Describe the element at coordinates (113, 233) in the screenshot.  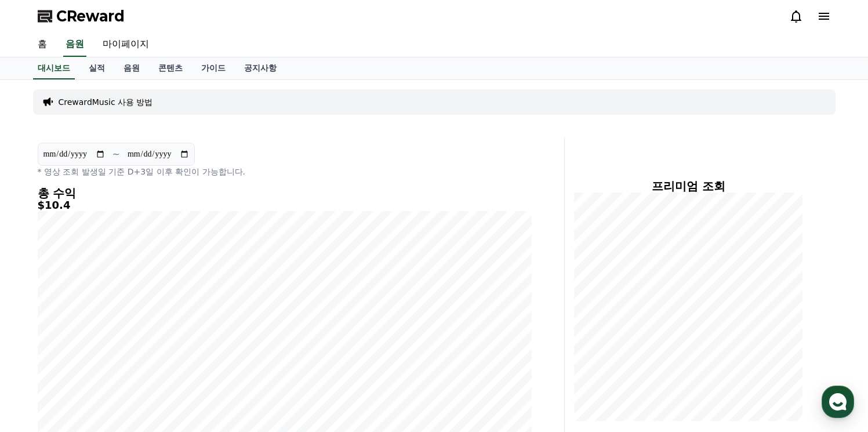
I see `a: 채널톡이용중` at that location.